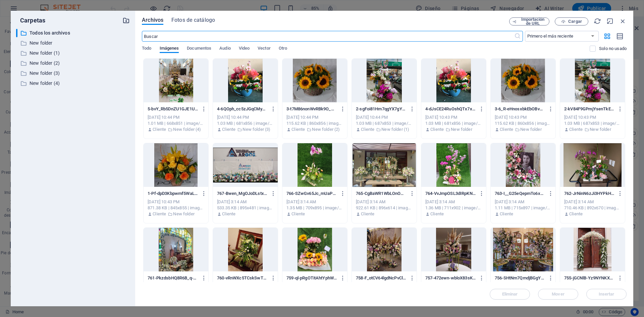  I want to click on p: 2-kV84F9GPmjYsenTkEb3U5A.png, so click(590, 109).